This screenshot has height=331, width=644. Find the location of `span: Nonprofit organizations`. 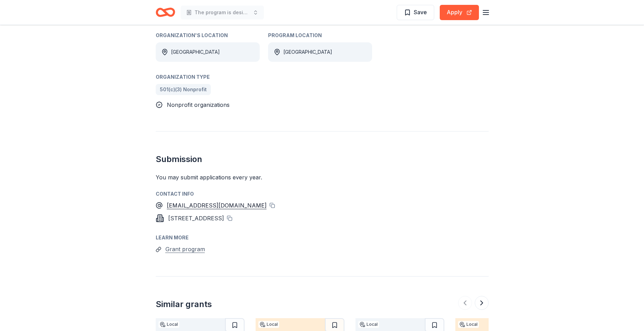

span: Nonprofit organizations is located at coordinates (198, 105).